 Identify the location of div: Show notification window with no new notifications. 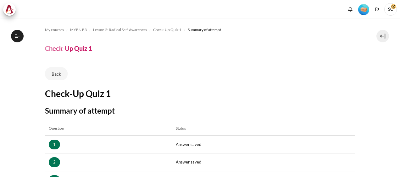
(351, 9).